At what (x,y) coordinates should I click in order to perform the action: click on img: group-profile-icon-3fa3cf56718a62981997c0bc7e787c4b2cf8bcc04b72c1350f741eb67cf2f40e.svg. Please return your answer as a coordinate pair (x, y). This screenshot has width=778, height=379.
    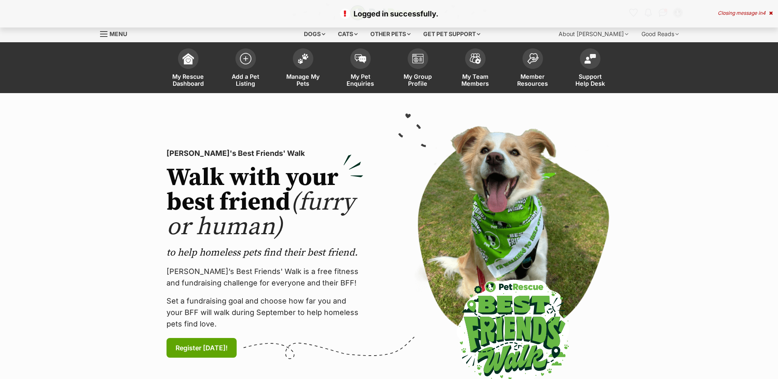
    Looking at the image, I should click on (418, 59).